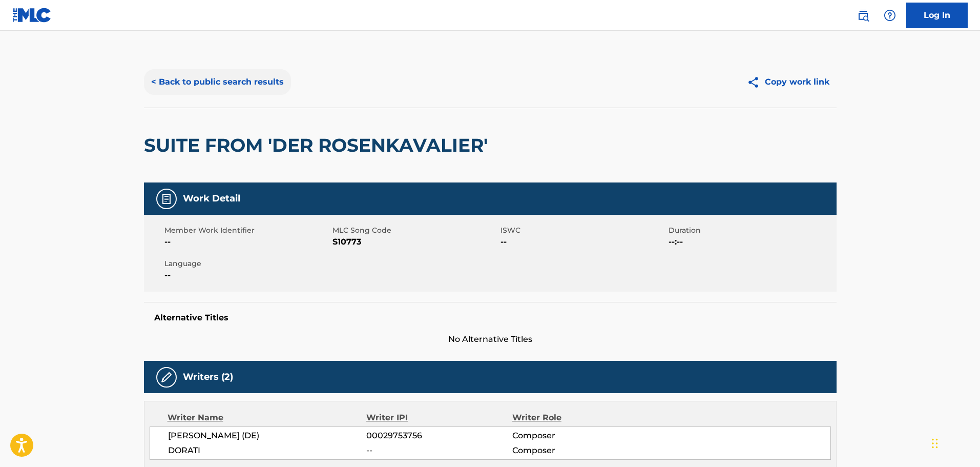 This screenshot has width=980, height=467. What do you see at coordinates (208, 377) in the screenshot?
I see `h5: Writers (2)` at bounding box center [208, 377].